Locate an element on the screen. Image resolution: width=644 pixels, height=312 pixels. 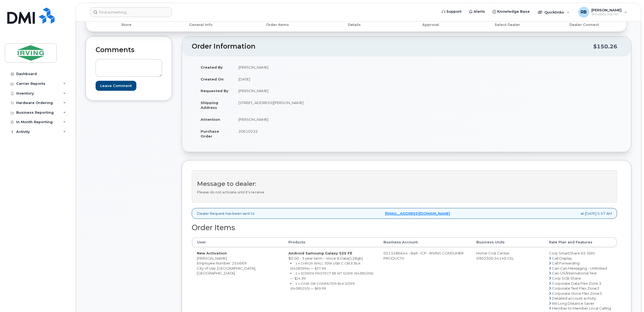
span: Corporate Text Flex Zone3 is located at coordinates (575, 288).